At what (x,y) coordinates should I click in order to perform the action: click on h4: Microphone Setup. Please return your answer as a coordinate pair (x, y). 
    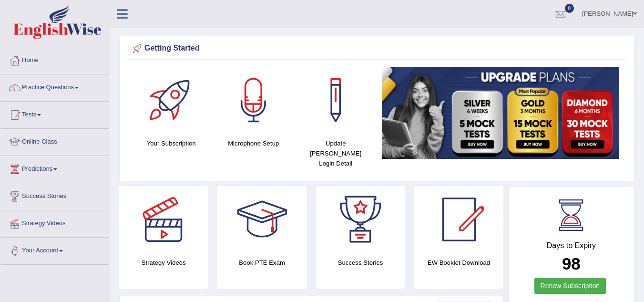
    Looking at the image, I should click on (253, 143).